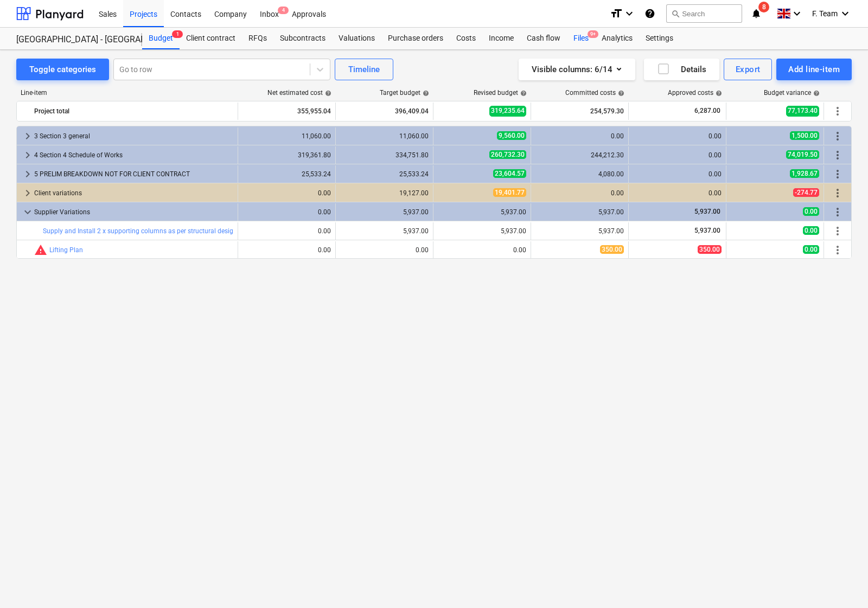 The height and width of the screenshot is (608, 868). Describe the element at coordinates (415, 39) in the screenshot. I see `a: Purchase orders` at that location.